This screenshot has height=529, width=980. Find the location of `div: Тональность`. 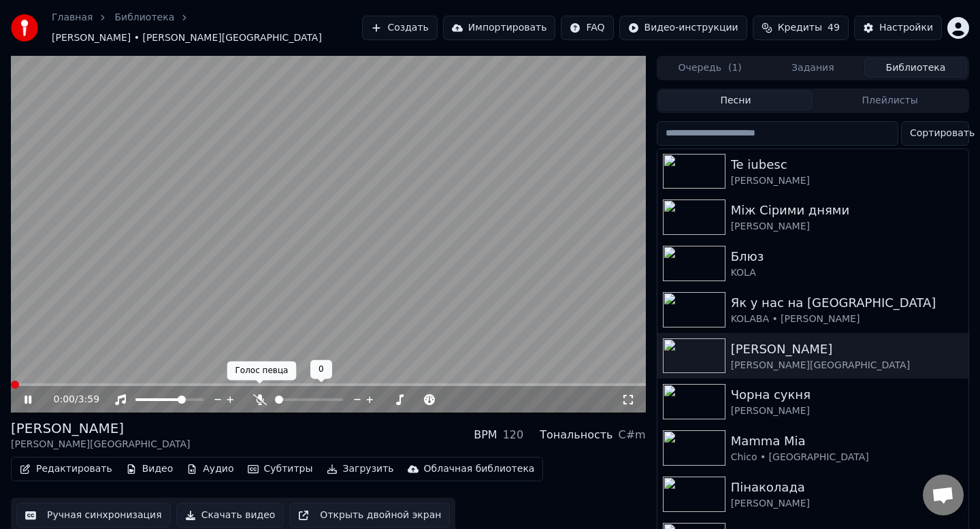

div: Тональность is located at coordinates (575, 435).